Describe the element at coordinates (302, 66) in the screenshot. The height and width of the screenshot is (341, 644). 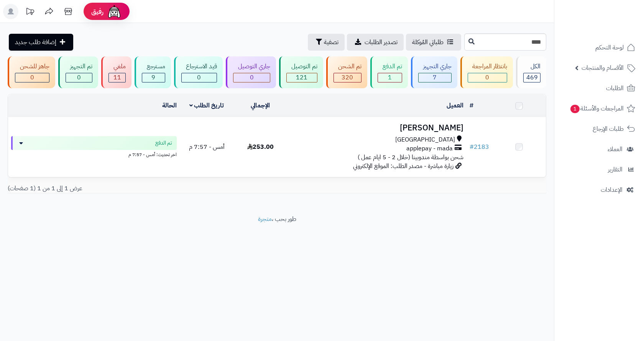
I see `div: تم التوصيل` at that location.